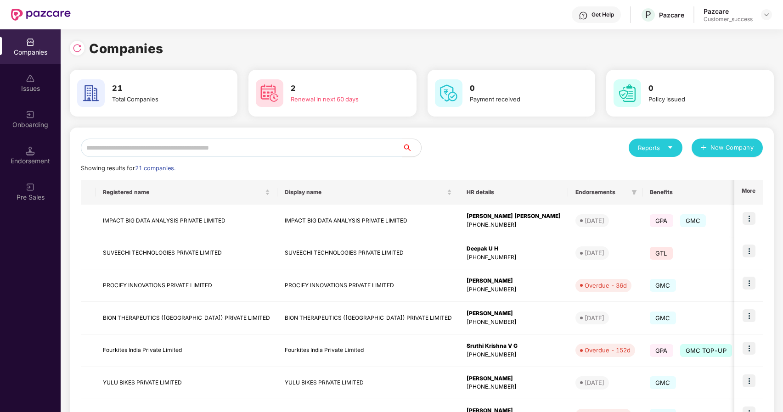 The width and height of the screenshot is (783, 412). What do you see at coordinates (128, 168) in the screenshot?
I see `span: Showing results for` at bounding box center [128, 168].